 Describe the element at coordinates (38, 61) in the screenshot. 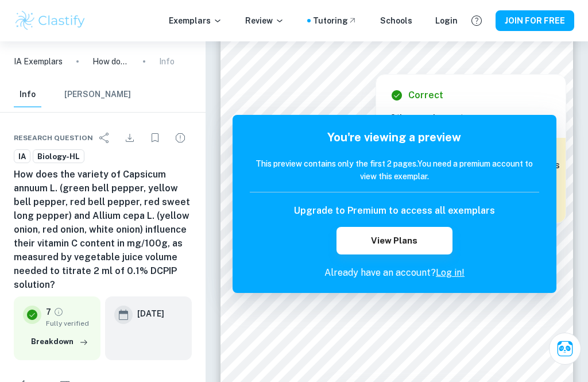

I see `a: IA Exemplars` at that location.